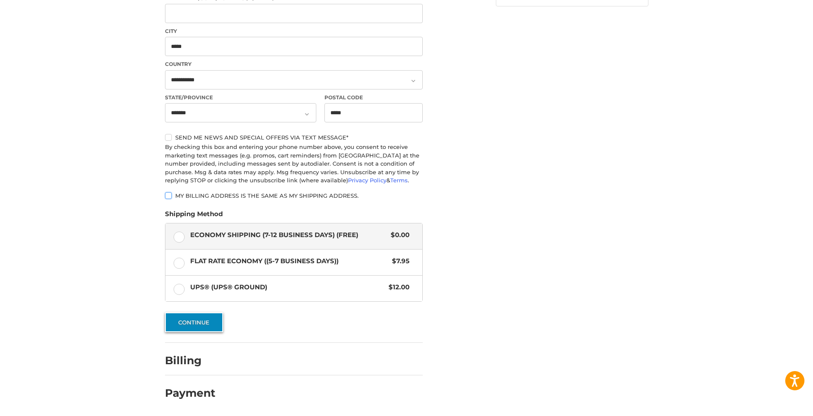 This screenshot has width=813, height=416. Describe the element at coordinates (294, 31) in the screenshot. I see `label: City` at that location.